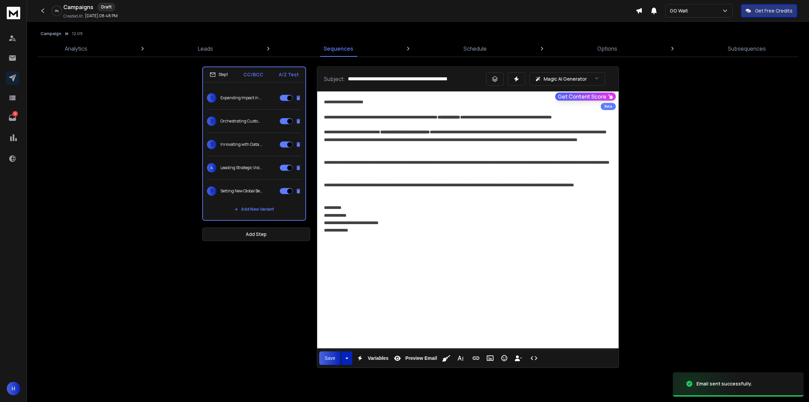  I want to click on h1: Campaigns, so click(78, 7).